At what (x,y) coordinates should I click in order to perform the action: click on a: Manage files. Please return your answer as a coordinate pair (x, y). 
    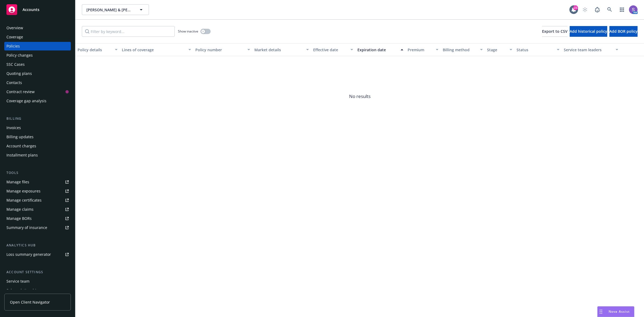
    Looking at the image, I should click on (37, 182).